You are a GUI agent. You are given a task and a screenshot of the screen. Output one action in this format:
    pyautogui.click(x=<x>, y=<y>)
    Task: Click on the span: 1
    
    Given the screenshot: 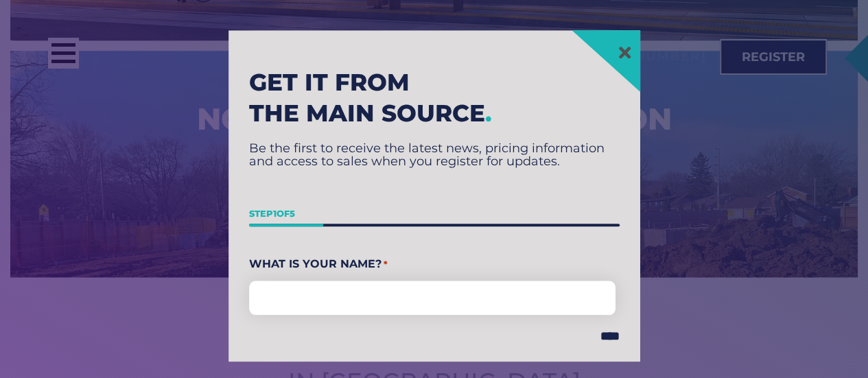 What is the action you would take?
    pyautogui.click(x=275, y=213)
    